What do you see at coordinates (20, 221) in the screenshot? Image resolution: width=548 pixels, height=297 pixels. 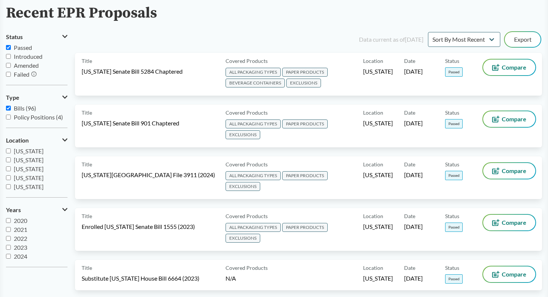 I see `span: 2020` at bounding box center [20, 221].